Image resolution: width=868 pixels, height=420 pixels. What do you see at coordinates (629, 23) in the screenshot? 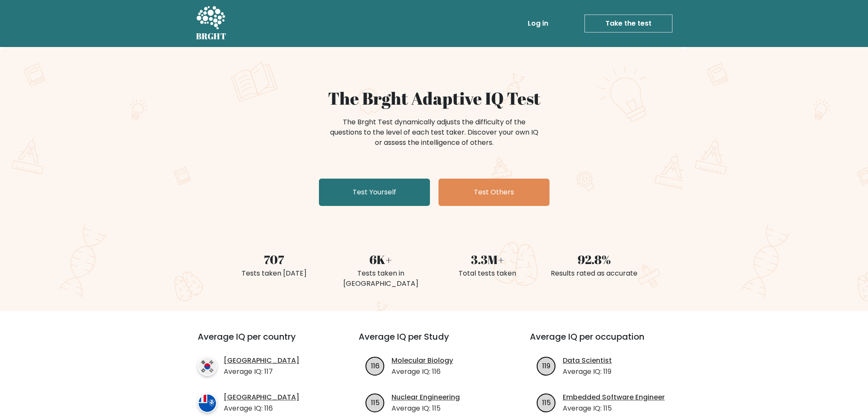
I see `a: Take the test` at bounding box center [629, 23].